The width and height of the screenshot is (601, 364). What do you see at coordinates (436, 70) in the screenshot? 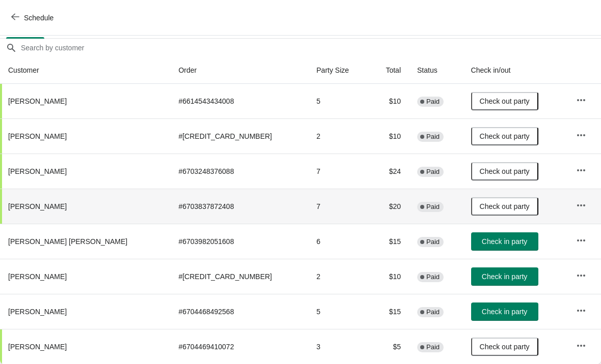
I see `th: Status` at bounding box center [436, 70].